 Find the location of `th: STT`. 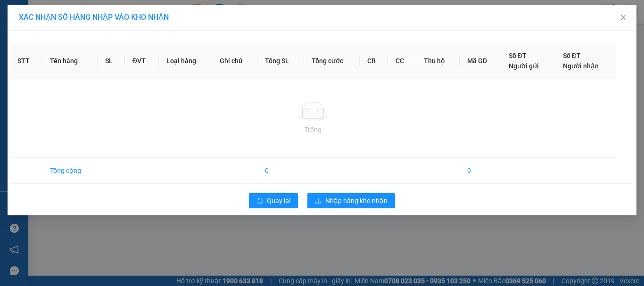

th: STT is located at coordinates (26, 61).